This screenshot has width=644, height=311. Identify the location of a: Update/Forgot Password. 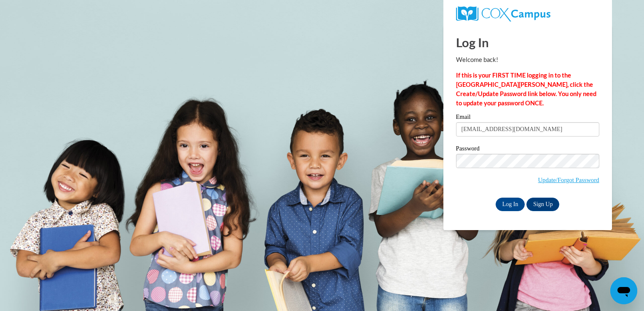
(569, 180).